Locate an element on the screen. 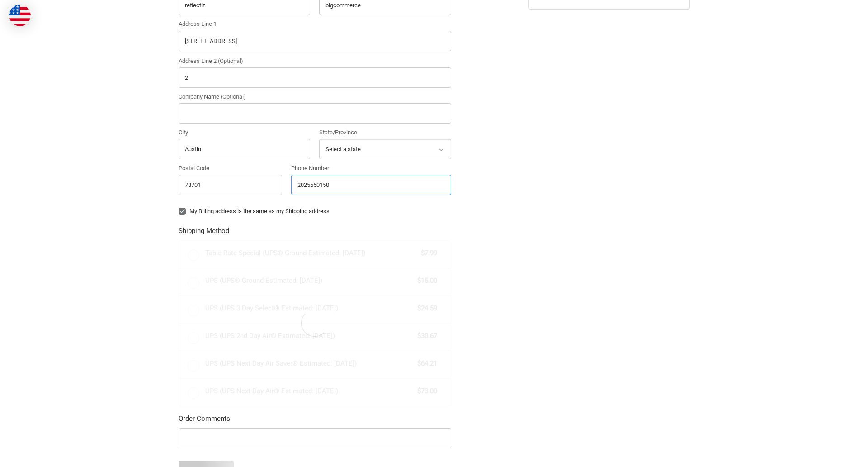  label: City is located at coordinates (244, 133).